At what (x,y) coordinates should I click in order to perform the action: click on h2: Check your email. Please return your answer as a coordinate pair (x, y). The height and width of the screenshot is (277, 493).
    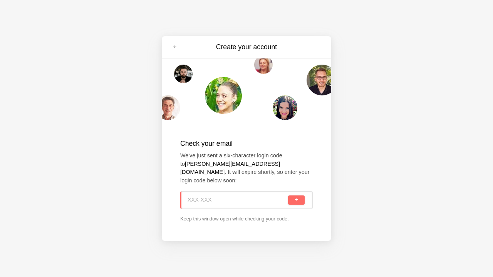
    Looking at the image, I should click on (246, 144).